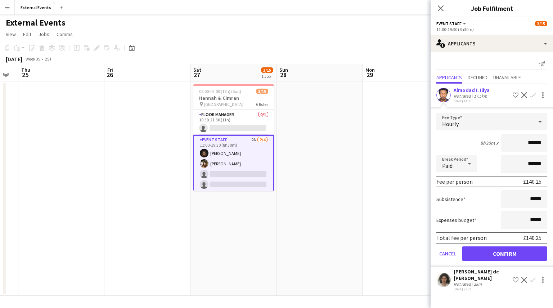 The width and height of the screenshot is (553, 308). What do you see at coordinates (26, 70) in the screenshot?
I see `span: Thu` at bounding box center [26, 70].